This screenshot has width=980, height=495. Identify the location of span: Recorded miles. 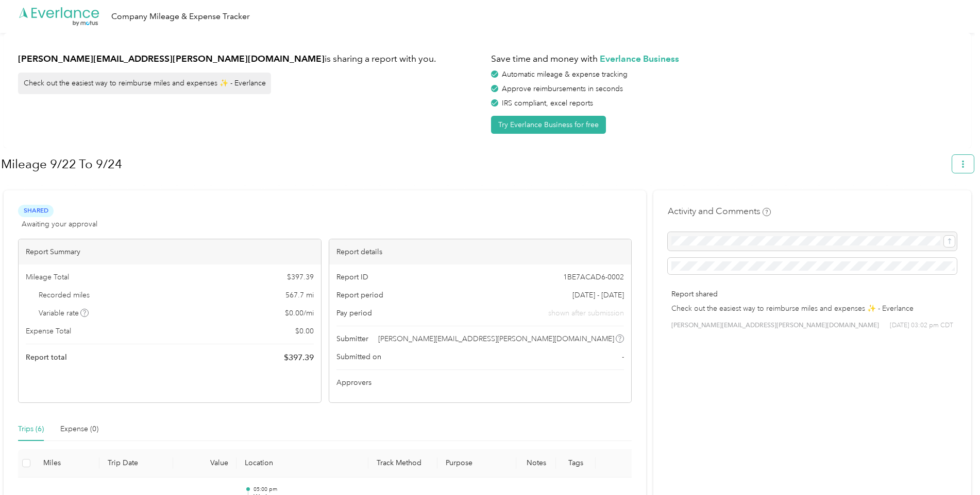
(64, 295).